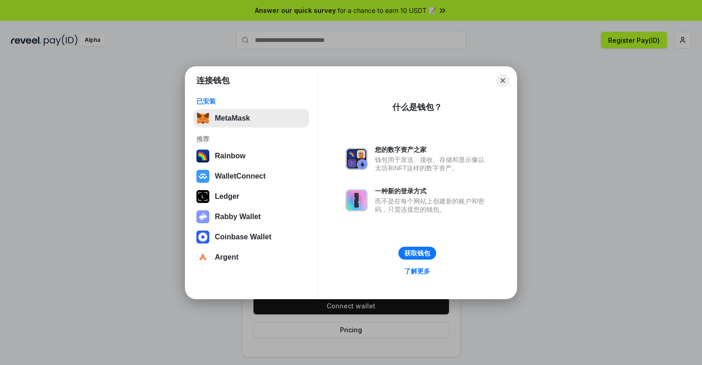 The width and height of the screenshot is (702, 365). I want to click on div: Rainbow, so click(230, 156).